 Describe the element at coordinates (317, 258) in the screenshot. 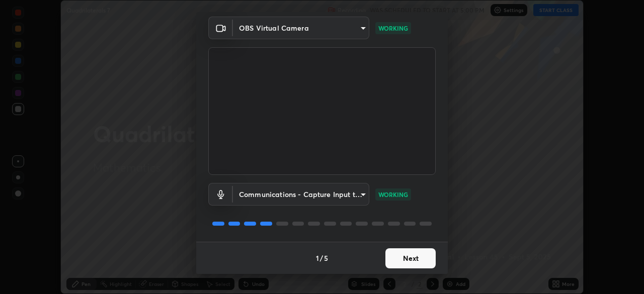

I see `h4: 1` at that location.